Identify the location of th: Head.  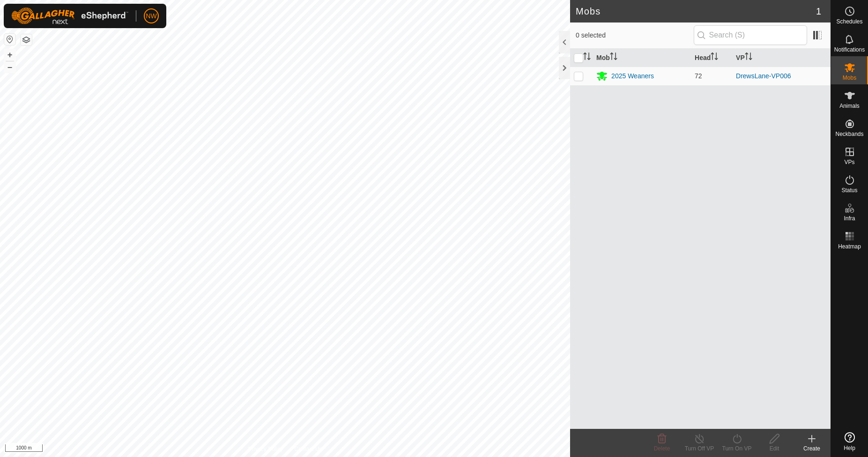
(711, 57).